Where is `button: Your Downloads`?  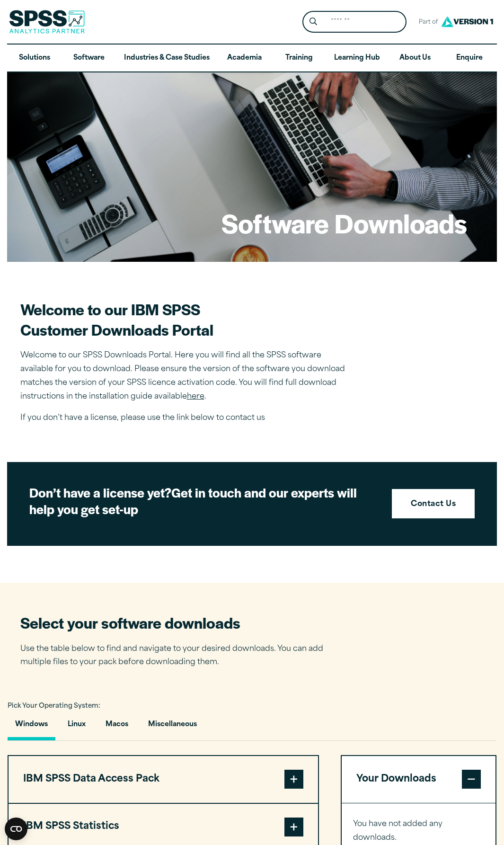
button: Your Downloads is located at coordinates (419, 780).